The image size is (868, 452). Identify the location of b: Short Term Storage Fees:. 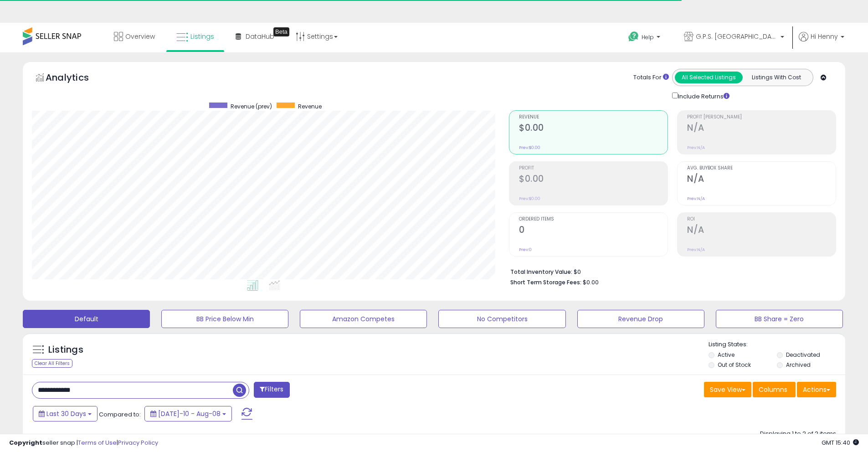
(546, 282).